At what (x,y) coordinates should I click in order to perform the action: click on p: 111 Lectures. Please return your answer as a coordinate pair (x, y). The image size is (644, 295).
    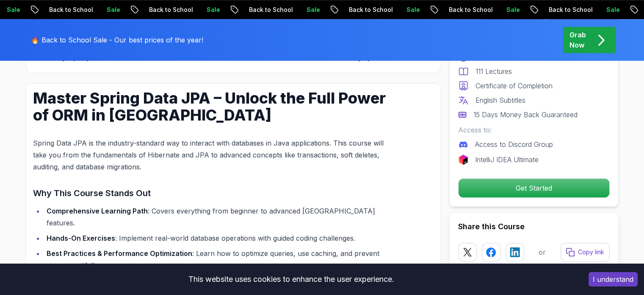
    Looking at the image, I should click on (493, 72).